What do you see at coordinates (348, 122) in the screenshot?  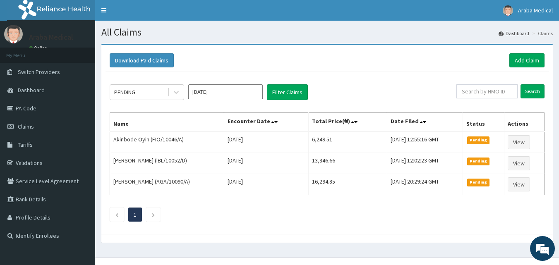 I see `th: Total Price(₦)` at bounding box center [348, 122].